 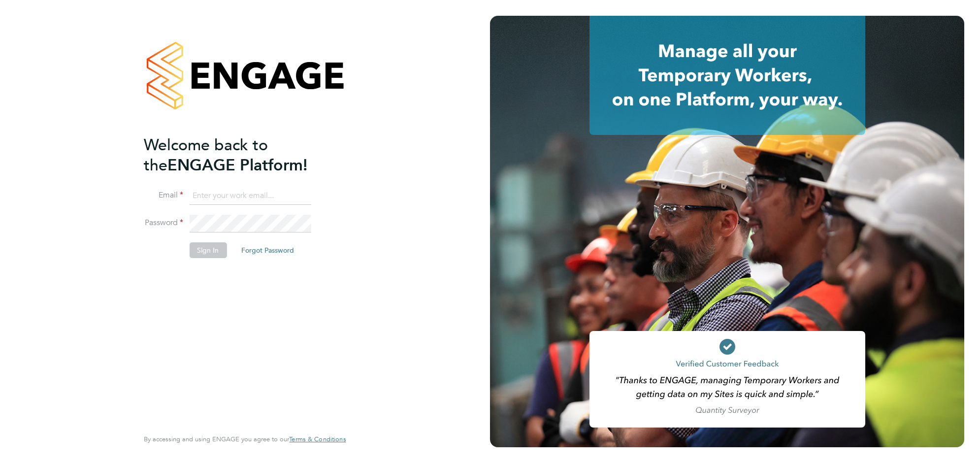 What do you see at coordinates (317, 439) in the screenshot?
I see `a: Terms & Conditions` at bounding box center [317, 439].